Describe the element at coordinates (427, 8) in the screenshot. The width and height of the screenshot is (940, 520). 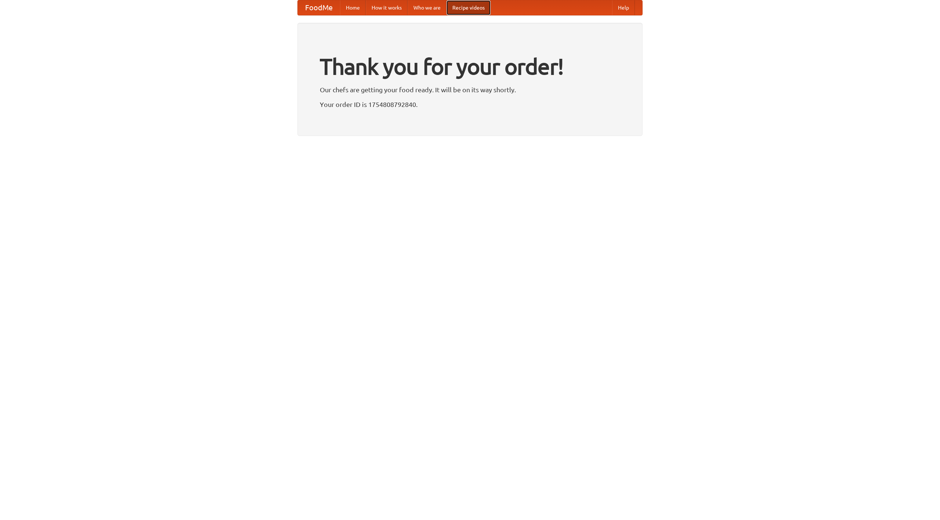
I see `a: Who we are` at that location.